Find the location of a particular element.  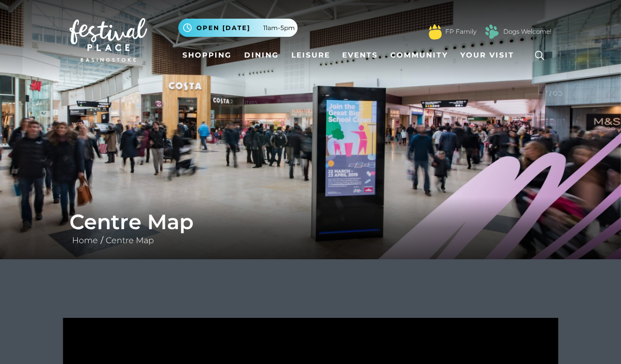

a: Your Visit is located at coordinates (490, 55).